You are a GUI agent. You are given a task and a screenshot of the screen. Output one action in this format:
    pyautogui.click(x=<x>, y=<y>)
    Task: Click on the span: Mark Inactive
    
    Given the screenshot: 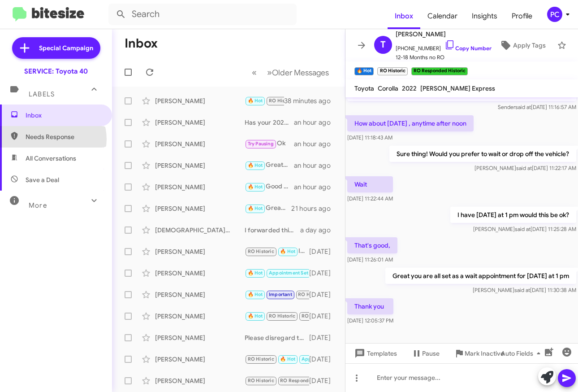 What is the action you would take?
    pyautogui.click(x=484, y=353)
    